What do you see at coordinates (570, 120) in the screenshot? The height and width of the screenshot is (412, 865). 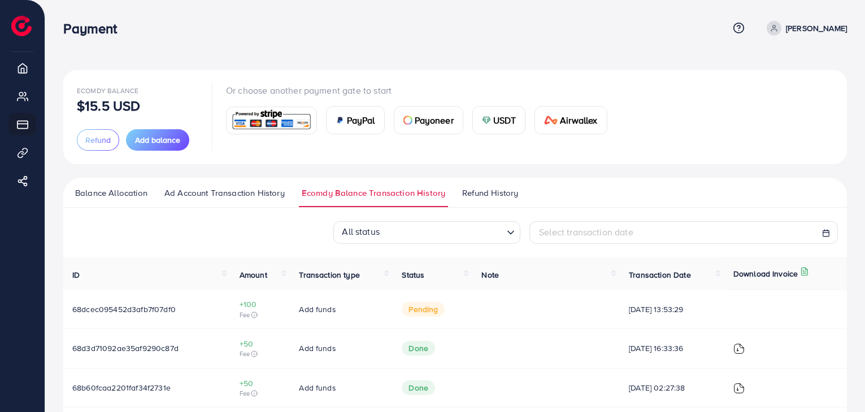 I see `a: cardAirwallex` at bounding box center [570, 120].